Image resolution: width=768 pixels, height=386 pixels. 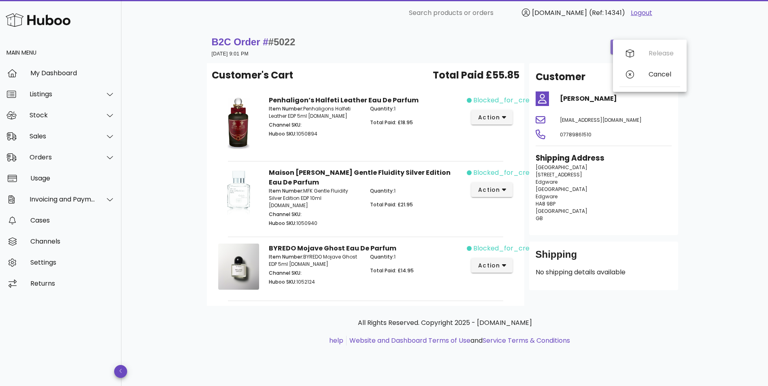 I want to click on span: Total Paid: £14.95, so click(x=392, y=271).